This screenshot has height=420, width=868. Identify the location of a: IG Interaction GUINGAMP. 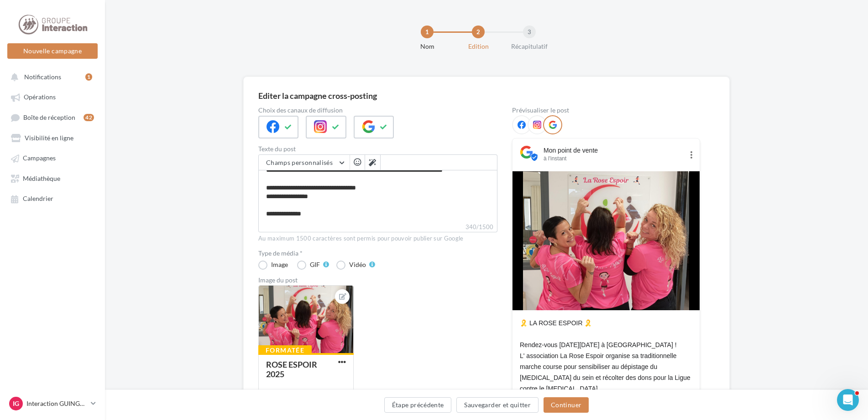
(52, 404).